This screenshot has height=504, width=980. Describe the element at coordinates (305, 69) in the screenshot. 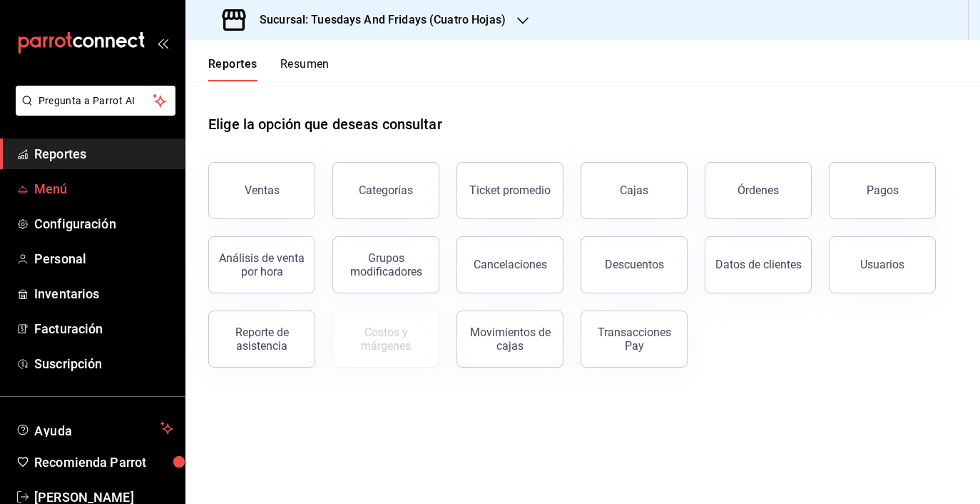

I see `button: Resumen` at that location.